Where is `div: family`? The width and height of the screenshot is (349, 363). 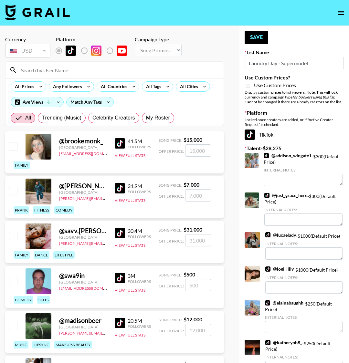
div: family is located at coordinates (22, 255).